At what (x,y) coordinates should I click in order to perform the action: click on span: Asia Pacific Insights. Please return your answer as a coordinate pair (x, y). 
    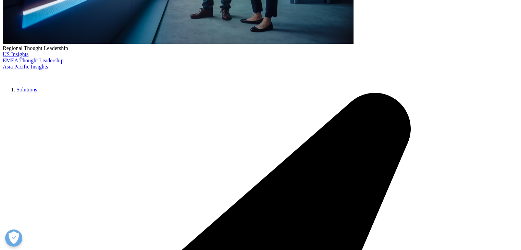
    Looking at the image, I should click on (25, 66).